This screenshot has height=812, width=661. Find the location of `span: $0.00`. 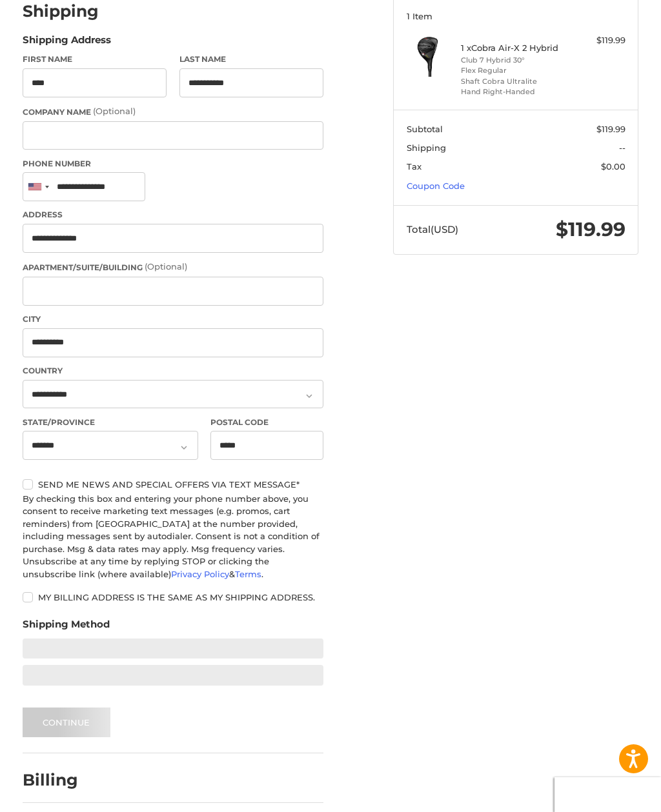

span: $0.00 is located at coordinates (613, 166).